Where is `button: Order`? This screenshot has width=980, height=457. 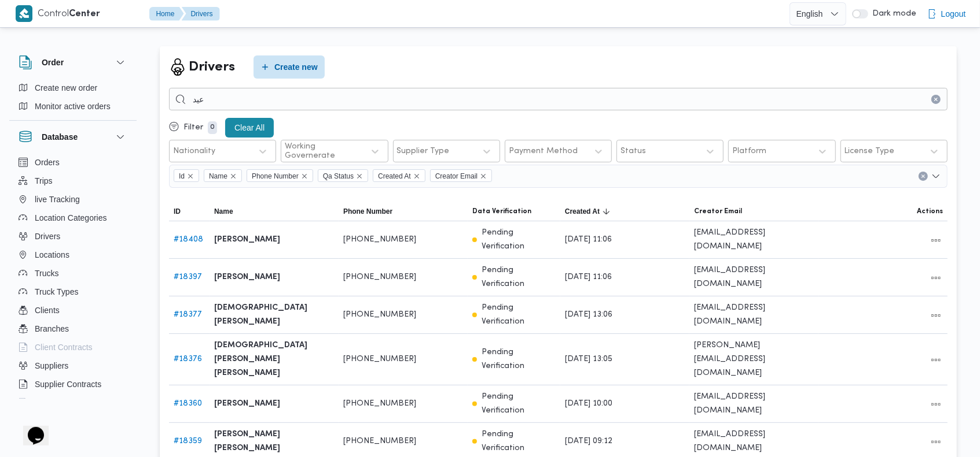 button: Order is located at coordinates (73, 62).